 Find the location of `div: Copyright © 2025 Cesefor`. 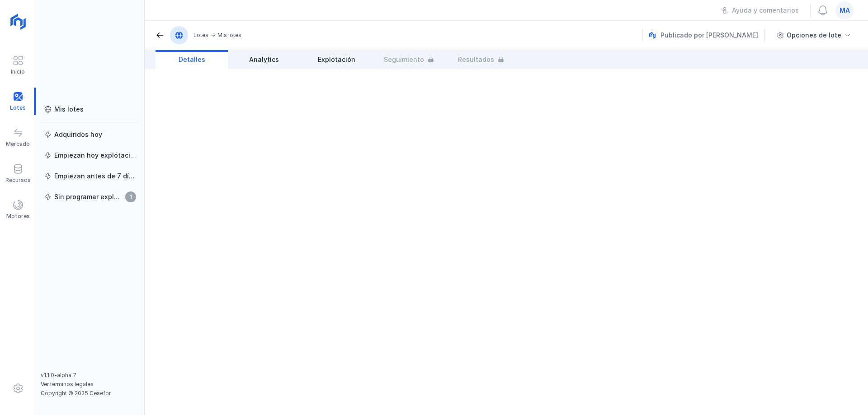

div: Copyright © 2025 Cesefor is located at coordinates (90, 393).